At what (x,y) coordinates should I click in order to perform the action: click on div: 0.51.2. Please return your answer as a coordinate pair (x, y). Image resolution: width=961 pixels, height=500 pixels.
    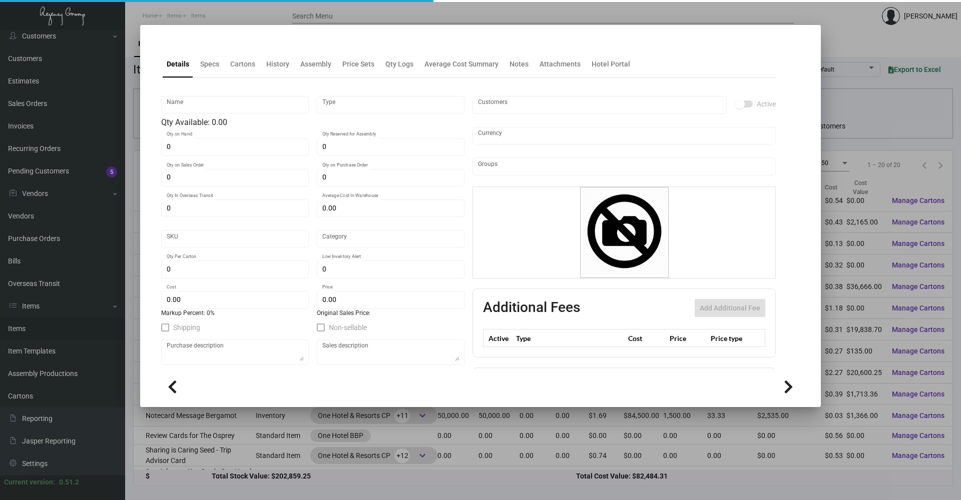
    Looking at the image, I should click on (69, 482).